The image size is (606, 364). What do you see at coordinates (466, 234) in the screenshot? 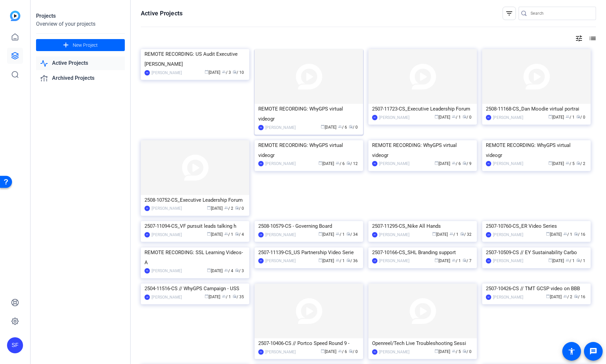
I see `span: / 32` at bounding box center [466, 234].